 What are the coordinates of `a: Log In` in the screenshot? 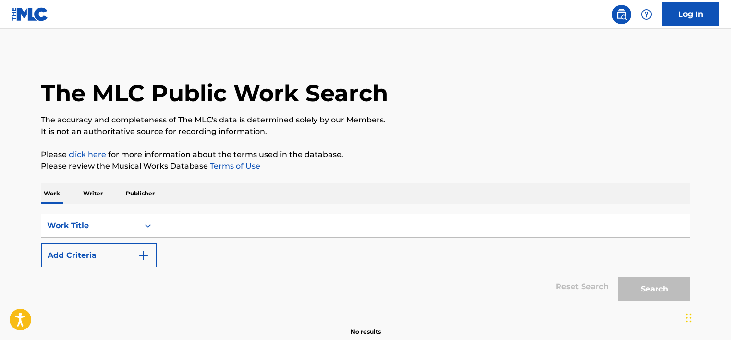 It's located at (691, 14).